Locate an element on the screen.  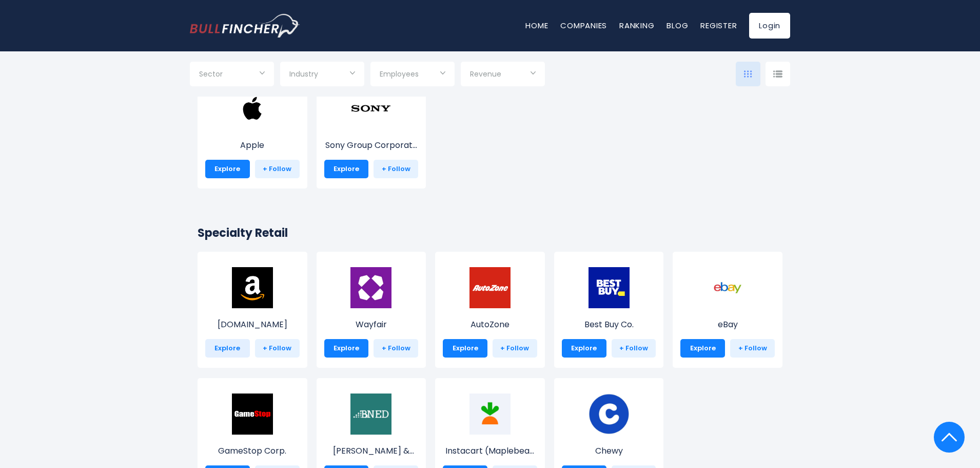
a: Wayfair is located at coordinates (371, 308).